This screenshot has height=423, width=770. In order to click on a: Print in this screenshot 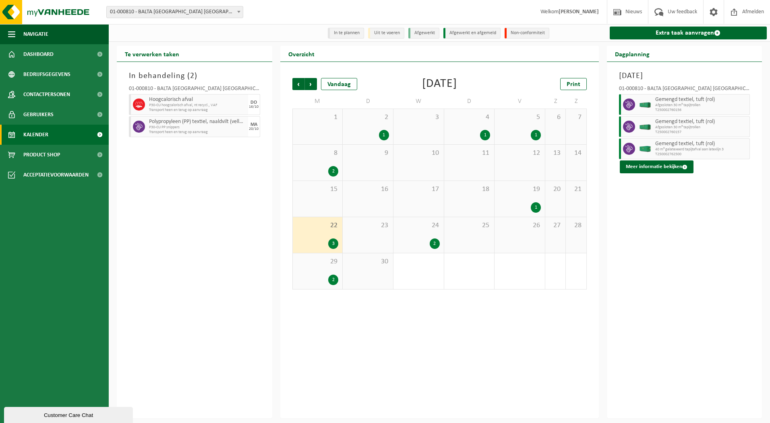, I will do `click(573, 84)`.